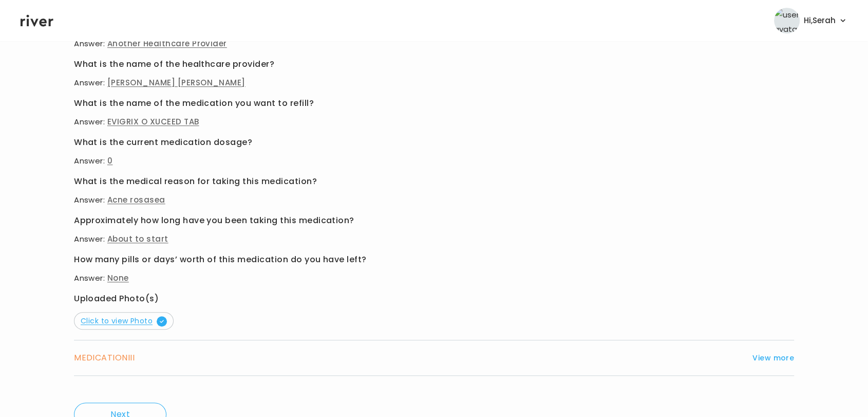  I want to click on button: user avatarHi,Serah, so click(811, 20).